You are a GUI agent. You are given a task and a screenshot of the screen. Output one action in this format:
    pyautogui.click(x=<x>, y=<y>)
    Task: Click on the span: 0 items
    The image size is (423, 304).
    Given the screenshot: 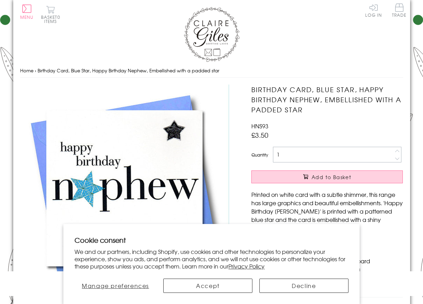 What is the action you would take?
    pyautogui.click(x=52, y=19)
    